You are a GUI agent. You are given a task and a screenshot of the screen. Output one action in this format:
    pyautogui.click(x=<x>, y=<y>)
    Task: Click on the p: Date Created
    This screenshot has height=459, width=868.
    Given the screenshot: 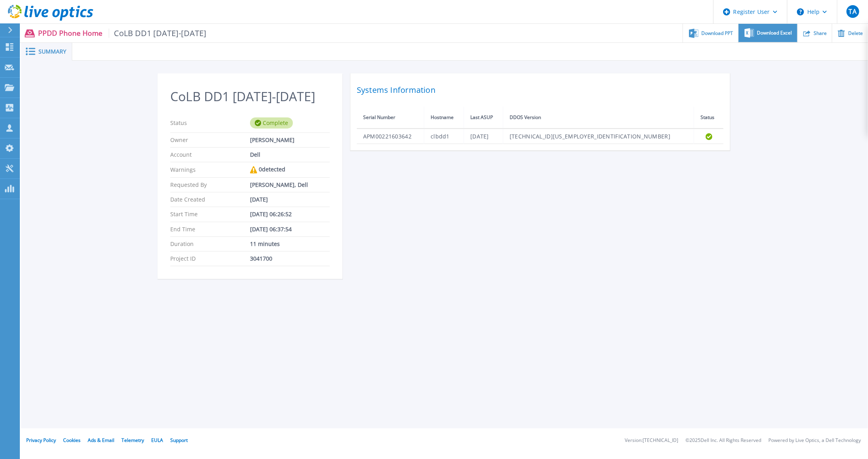 What is the action you would take?
    pyautogui.click(x=210, y=199)
    